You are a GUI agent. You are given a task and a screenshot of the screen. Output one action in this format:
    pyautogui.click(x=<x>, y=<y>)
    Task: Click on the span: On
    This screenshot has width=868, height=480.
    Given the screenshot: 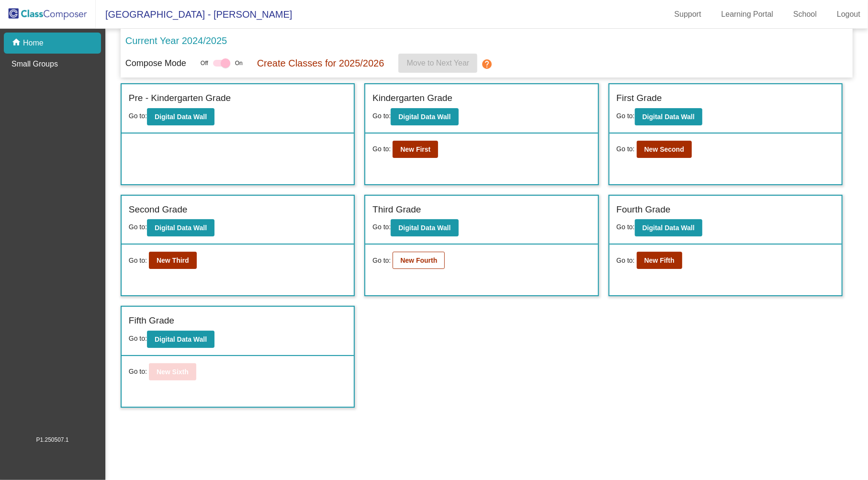 What is the action you would take?
    pyautogui.click(x=239, y=63)
    